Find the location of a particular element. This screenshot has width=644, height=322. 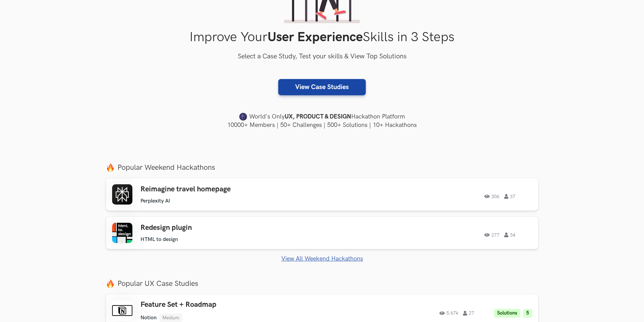

img: uxhack-favicon-image.png is located at coordinates (243, 117).